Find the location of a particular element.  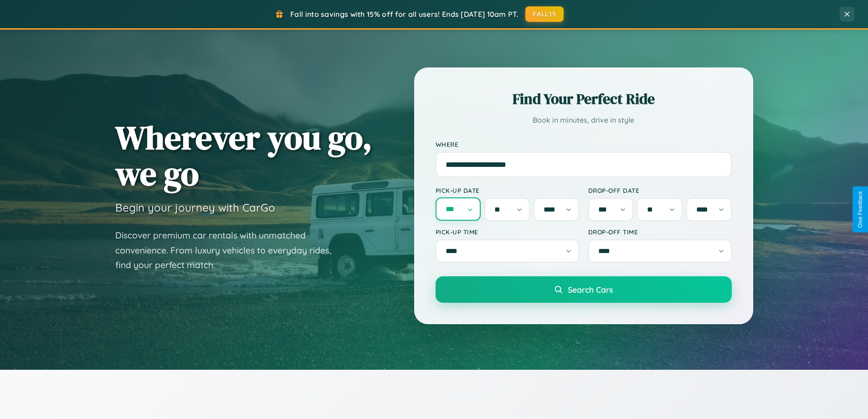

h3: Begin your journey with CarGo is located at coordinates (195, 207).